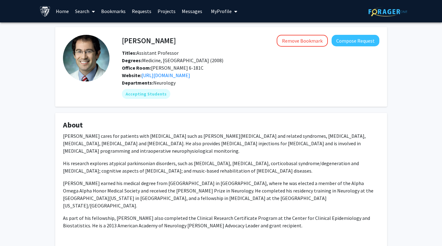 The height and width of the screenshot is (246, 442). Describe the element at coordinates (132, 60) in the screenshot. I see `b: Degrees:` at that location.